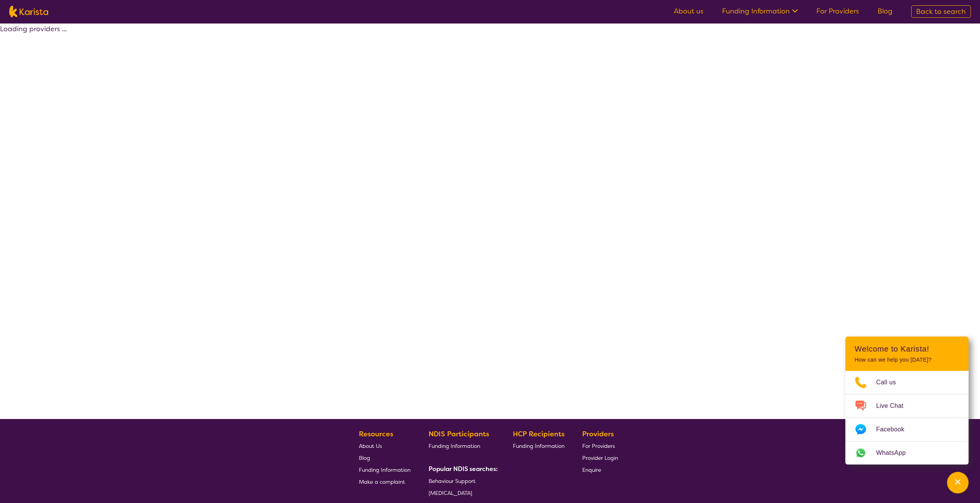 The width and height of the screenshot is (980, 503). Describe the element at coordinates (452, 480) in the screenshot. I see `span: Behaviour Support` at that location.